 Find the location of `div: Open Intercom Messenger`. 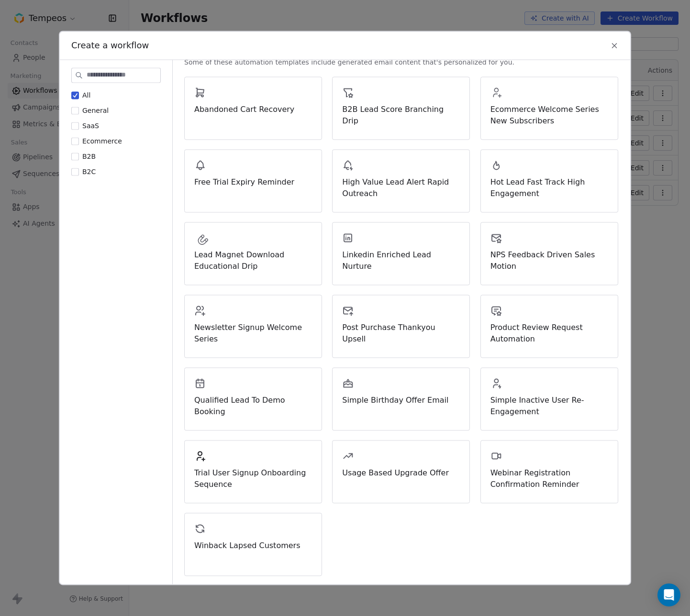

div: Open Intercom Messenger is located at coordinates (669, 595).